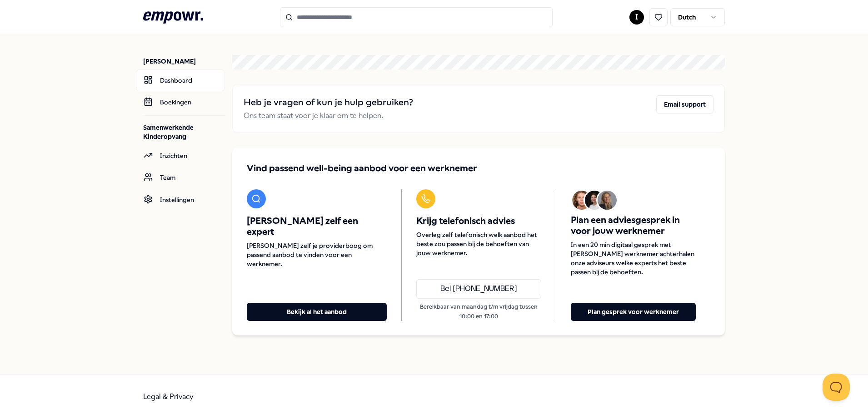  Describe the element at coordinates (180, 102) in the screenshot. I see `a: Boekingen` at that location.